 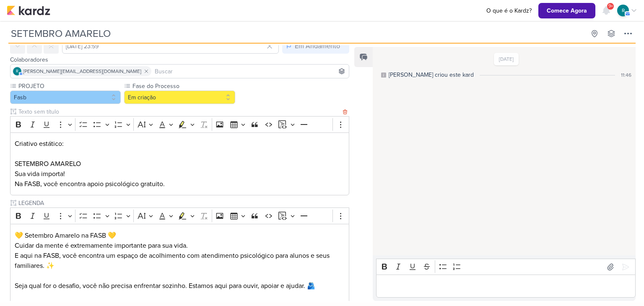 I want to click on p: Na FASB, você encontra apoio psicológico gratuito., so click(x=180, y=184).